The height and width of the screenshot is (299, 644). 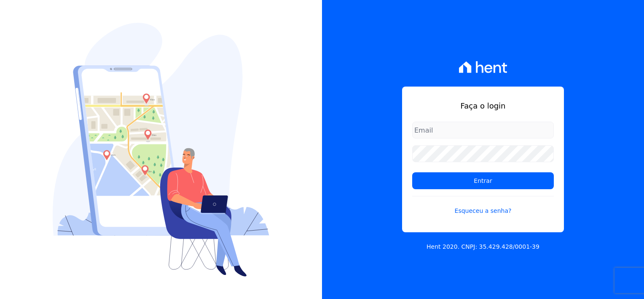 I want to click on input: Entrar, so click(x=483, y=181).